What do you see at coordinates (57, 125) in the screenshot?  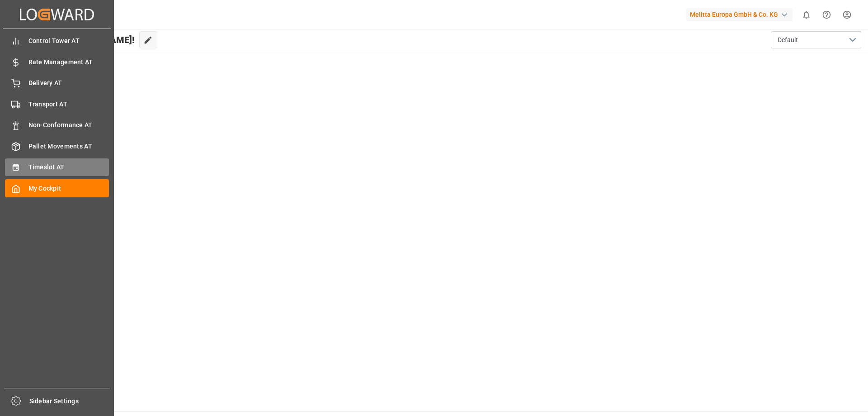 I see `a: Non-Conformance AT` at bounding box center [57, 125].